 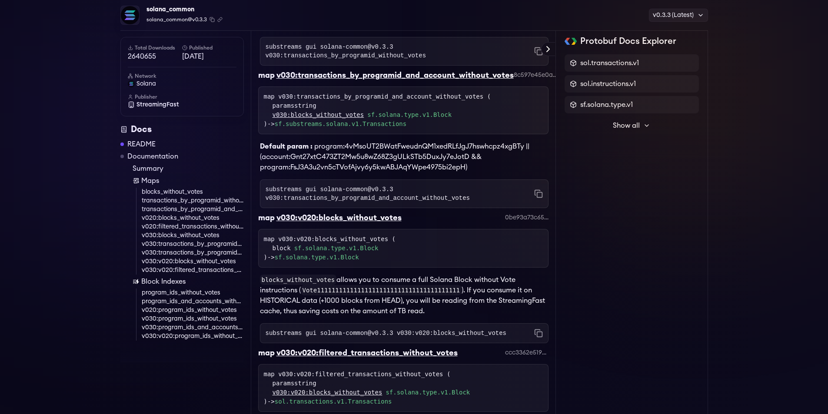 What do you see at coordinates (182, 76) in the screenshot?
I see `h6: Network` at bounding box center [182, 76].